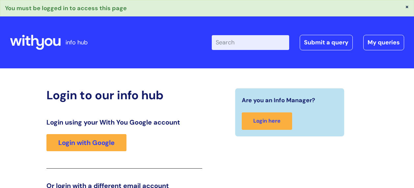 The image size is (414, 188). Describe the element at coordinates (76, 42) in the screenshot. I see `p: info hub` at that location.